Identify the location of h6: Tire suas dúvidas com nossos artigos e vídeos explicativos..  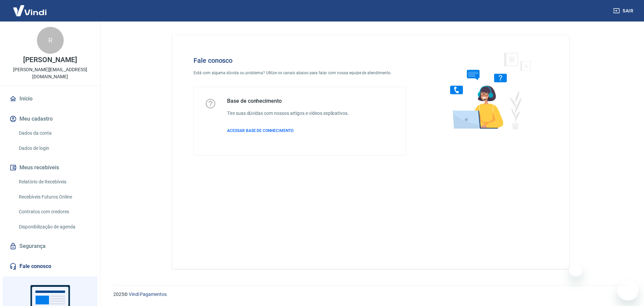
(288, 113).